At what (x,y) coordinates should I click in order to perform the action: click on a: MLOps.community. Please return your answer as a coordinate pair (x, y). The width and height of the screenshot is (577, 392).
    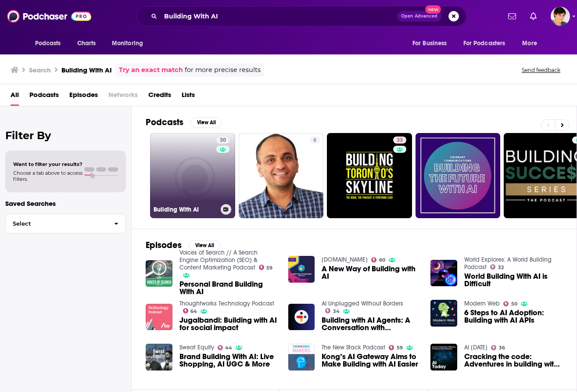
    Looking at the image, I should click on (344, 260).